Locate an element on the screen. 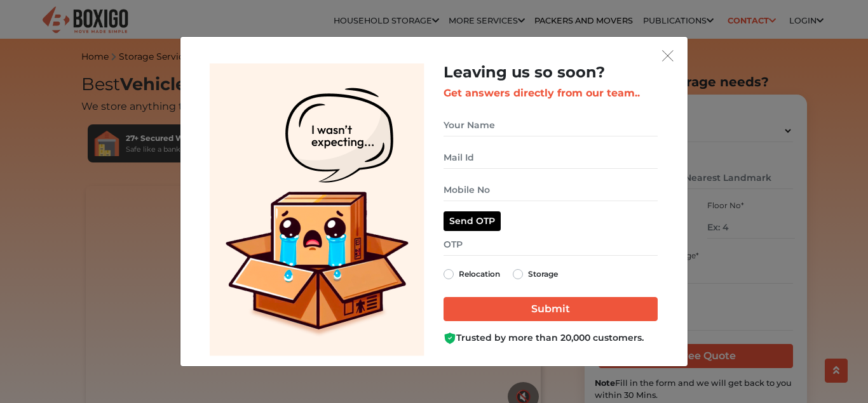  img: exit is located at coordinates (668, 56).